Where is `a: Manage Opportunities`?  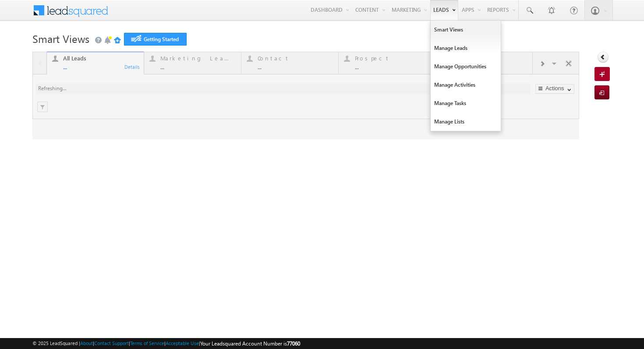
a: Manage Opportunities is located at coordinates (466, 66).